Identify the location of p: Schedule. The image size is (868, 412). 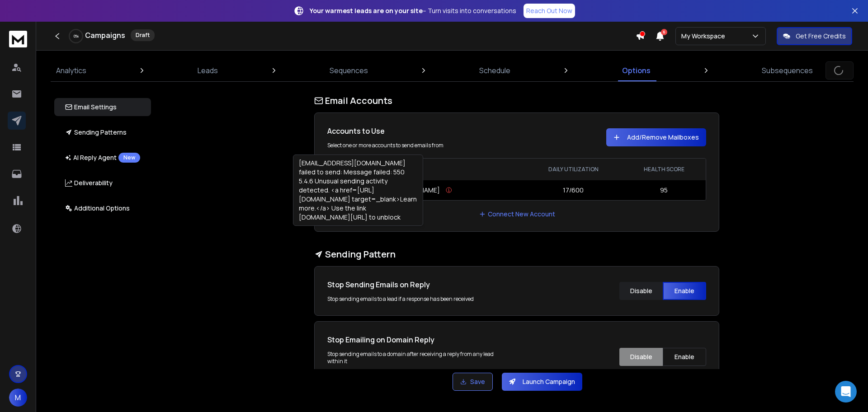
(495, 70).